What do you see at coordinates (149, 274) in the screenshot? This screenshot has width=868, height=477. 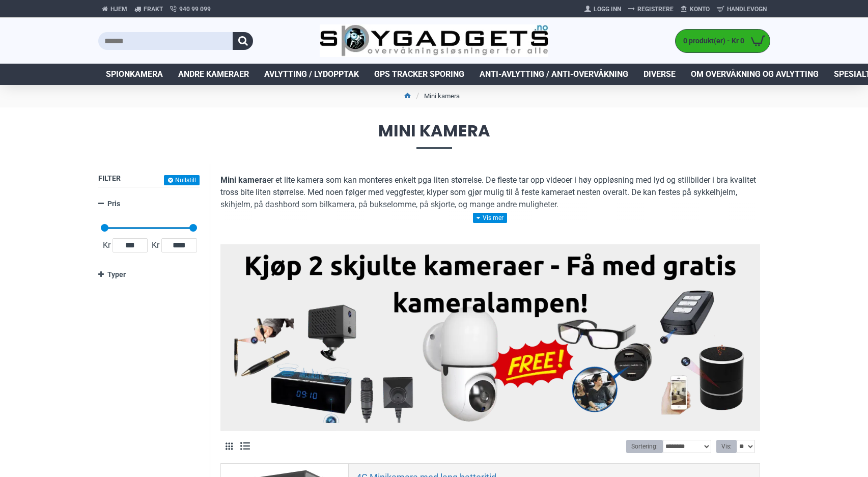 I see `a: Typer` at bounding box center [149, 274].